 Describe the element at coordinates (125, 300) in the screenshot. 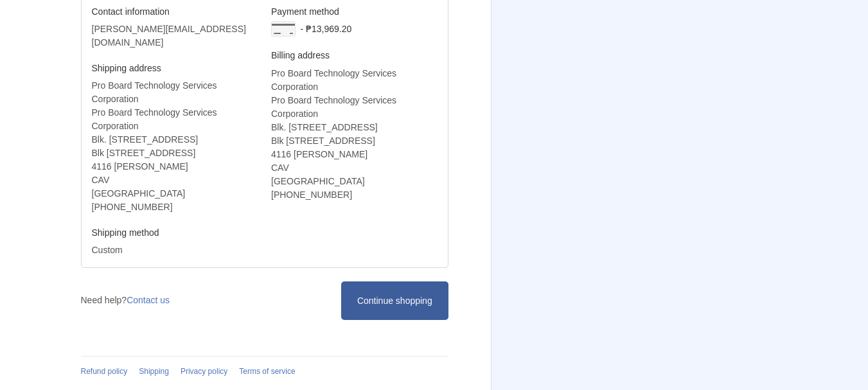

I see `p: Need help?` at that location.